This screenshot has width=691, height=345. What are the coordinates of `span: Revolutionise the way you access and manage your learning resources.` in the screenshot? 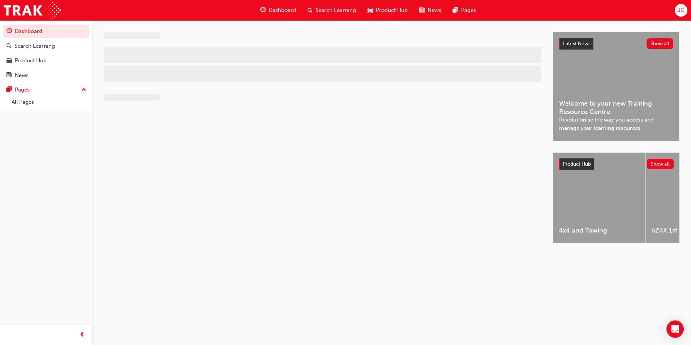 It's located at (616, 124).